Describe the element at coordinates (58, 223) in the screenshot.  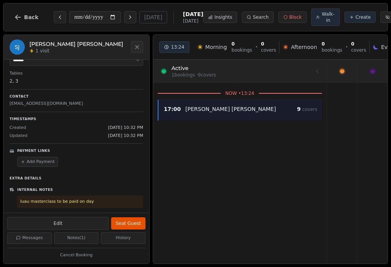
I see `button: Edit` at that location.